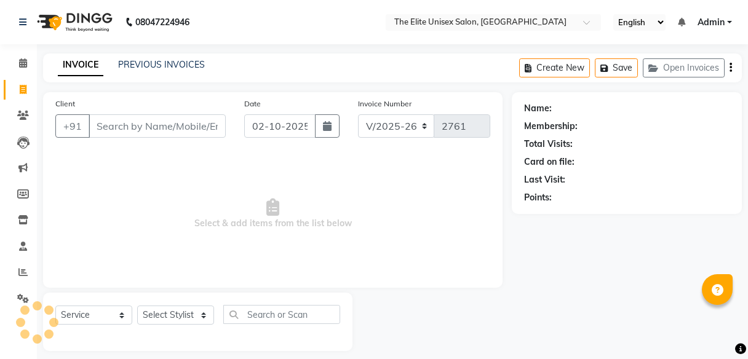  What do you see at coordinates (550, 126) in the screenshot?
I see `div: Membership:` at bounding box center [550, 126].